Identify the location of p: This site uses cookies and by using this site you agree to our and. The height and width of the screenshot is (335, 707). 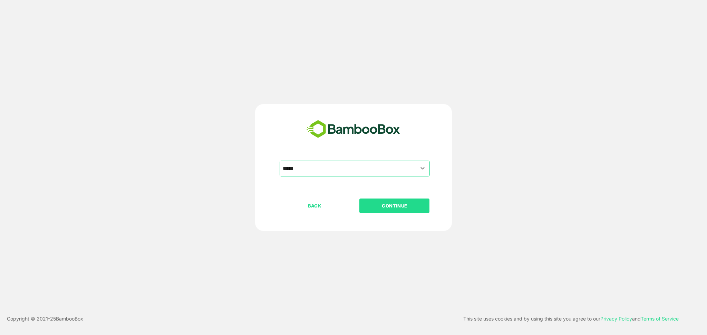
(571, 319).